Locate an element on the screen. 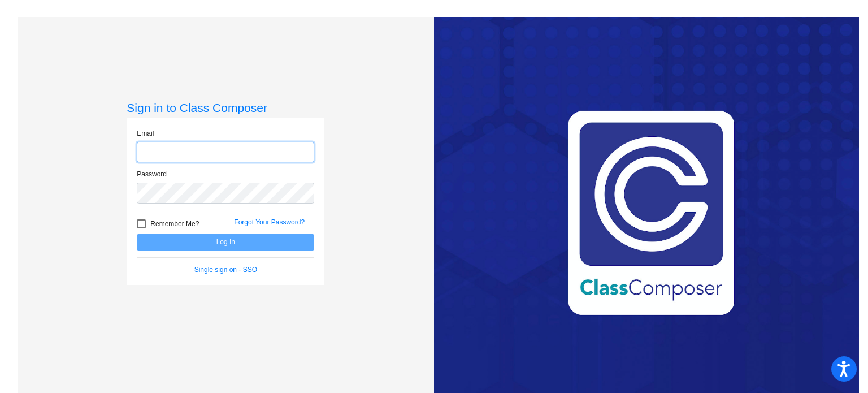 Image resolution: width=868 pixels, height=393 pixels. label: Email is located at coordinates (145, 134).